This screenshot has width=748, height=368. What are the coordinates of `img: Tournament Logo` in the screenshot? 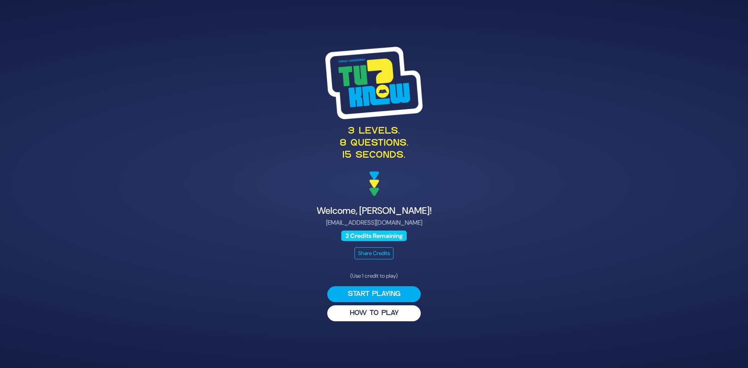 It's located at (374, 83).